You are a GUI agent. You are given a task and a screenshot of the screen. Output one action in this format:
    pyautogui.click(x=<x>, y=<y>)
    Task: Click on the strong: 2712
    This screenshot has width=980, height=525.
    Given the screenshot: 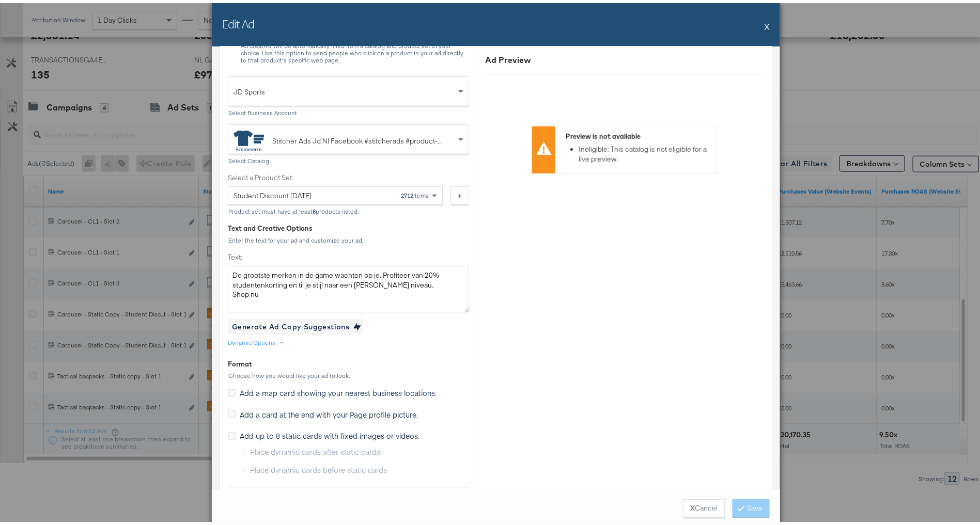 What is the action you would take?
    pyautogui.click(x=407, y=192)
    